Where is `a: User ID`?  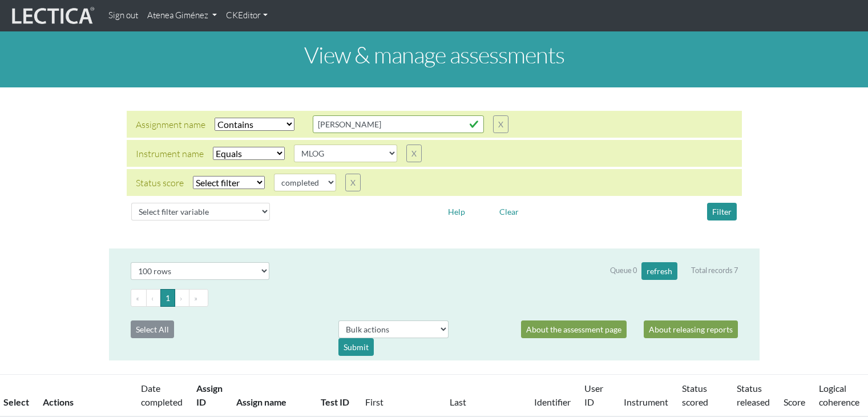 a: User ID is located at coordinates (593, 394).